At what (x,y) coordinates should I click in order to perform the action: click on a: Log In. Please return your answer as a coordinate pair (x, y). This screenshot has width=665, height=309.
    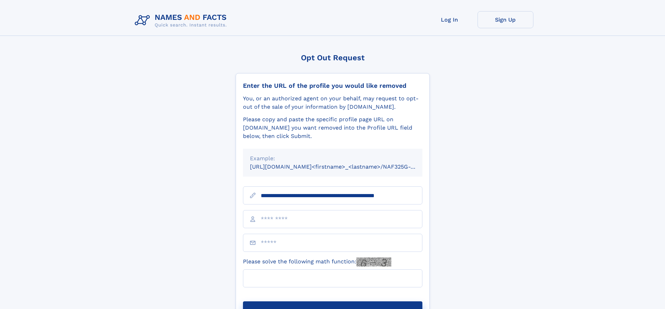
    Looking at the image, I should click on (449, 20).